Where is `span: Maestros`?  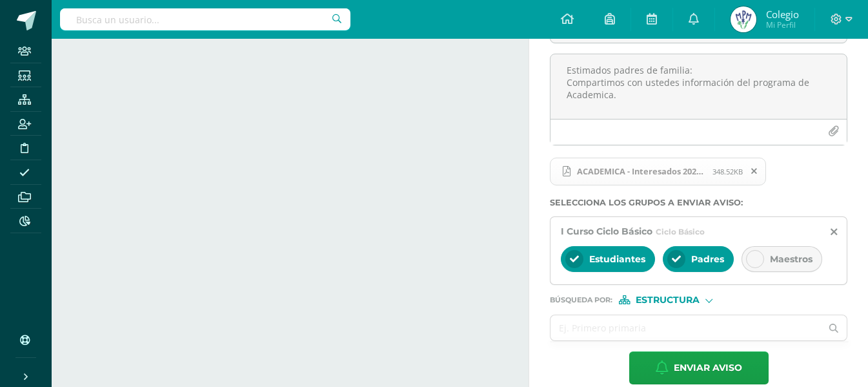
span: Maestros is located at coordinates (791, 259).